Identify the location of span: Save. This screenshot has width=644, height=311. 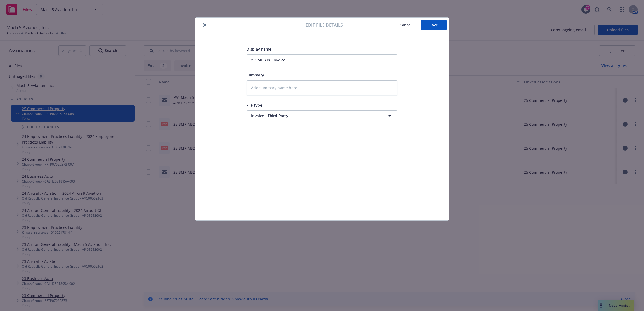
(434, 25).